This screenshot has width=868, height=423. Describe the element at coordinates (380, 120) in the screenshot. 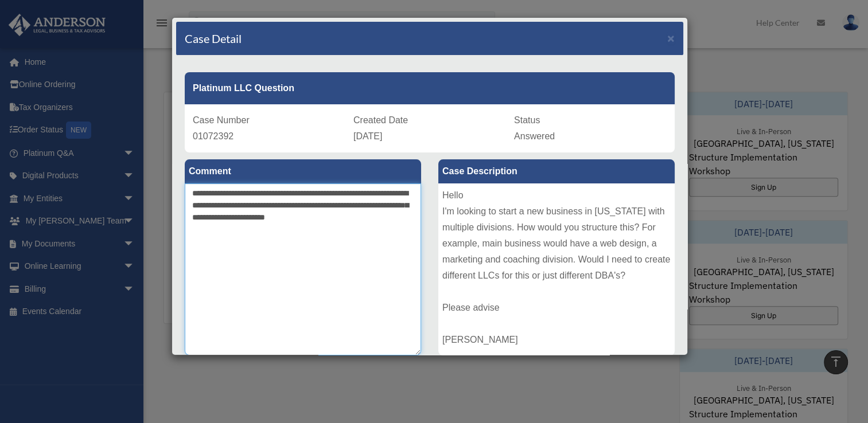

I see `span: Created Date` at that location.